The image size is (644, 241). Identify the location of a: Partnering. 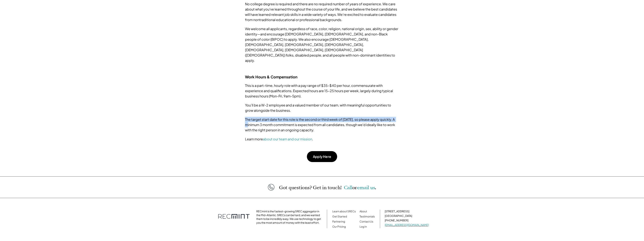
(339, 221).